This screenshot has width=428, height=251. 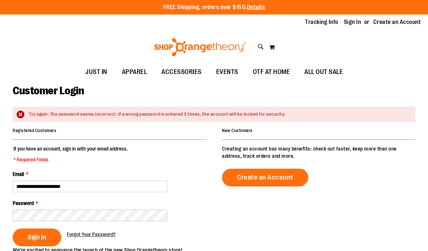 I want to click on span: Email, so click(x=18, y=174).